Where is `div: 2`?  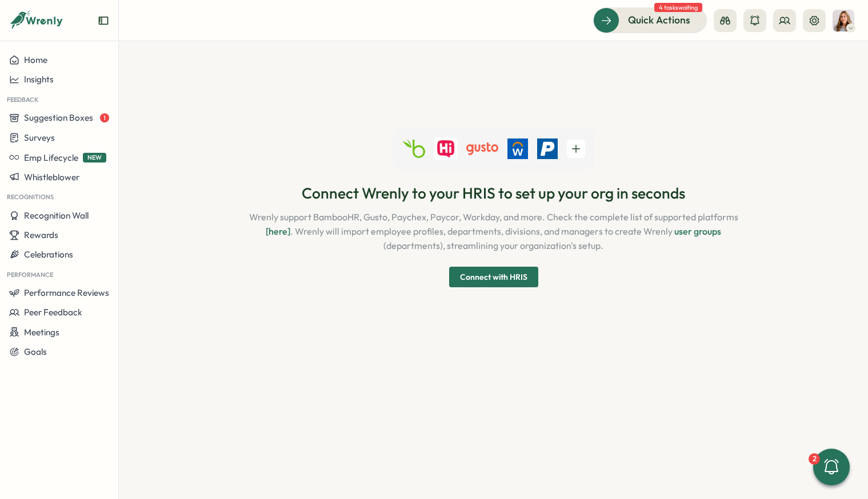 div: 2 is located at coordinates (814, 459).